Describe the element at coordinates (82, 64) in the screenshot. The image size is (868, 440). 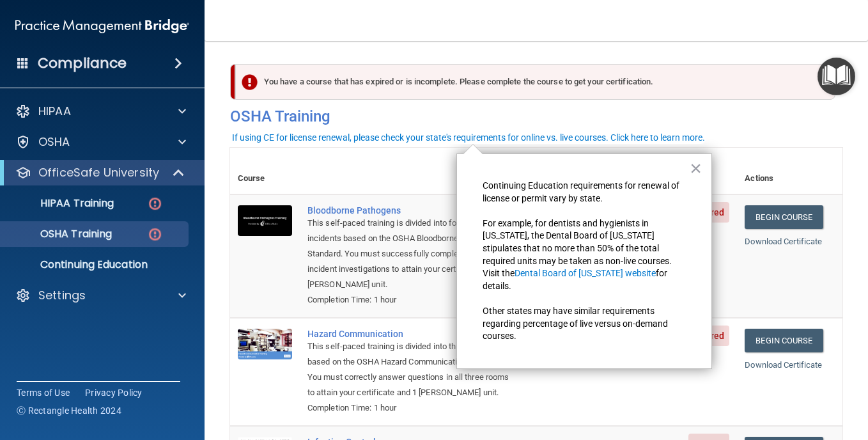
I see `h4: Compliance` at that location.